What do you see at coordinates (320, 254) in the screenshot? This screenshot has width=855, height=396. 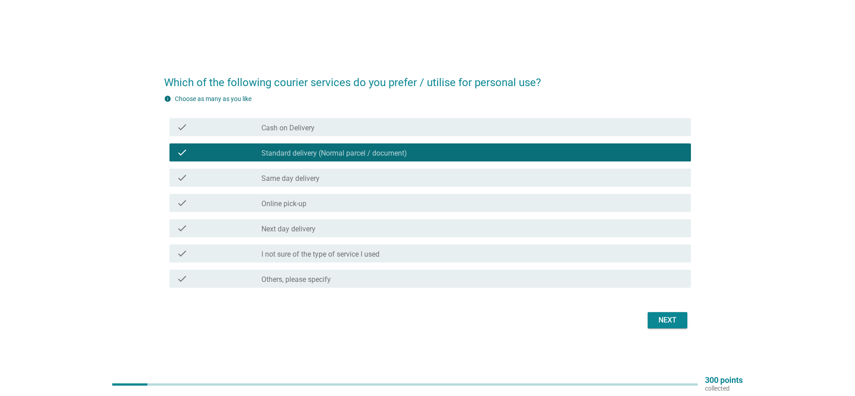 I see `label: I not sure of the type of service I used` at bounding box center [320, 254].